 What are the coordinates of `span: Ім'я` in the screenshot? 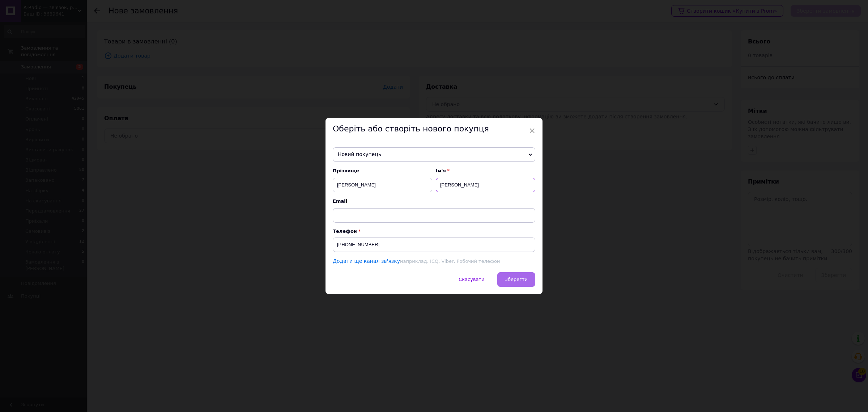 It's located at (485, 171).